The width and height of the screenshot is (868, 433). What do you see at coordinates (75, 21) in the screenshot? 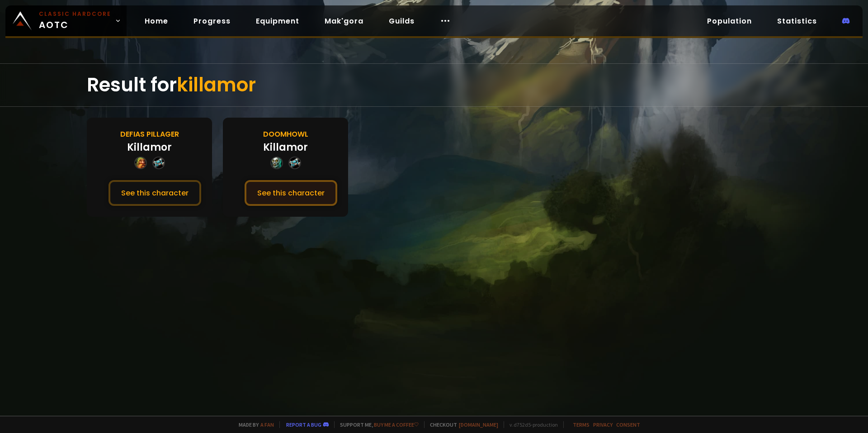
I see `span: AOTC` at bounding box center [75, 21].